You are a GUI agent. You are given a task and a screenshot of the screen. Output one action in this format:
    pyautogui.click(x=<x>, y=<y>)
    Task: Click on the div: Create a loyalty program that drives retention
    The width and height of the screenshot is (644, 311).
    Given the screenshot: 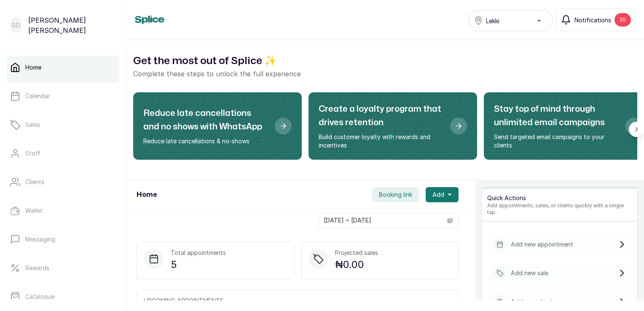 What is the action you would take?
    pyautogui.click(x=392, y=126)
    